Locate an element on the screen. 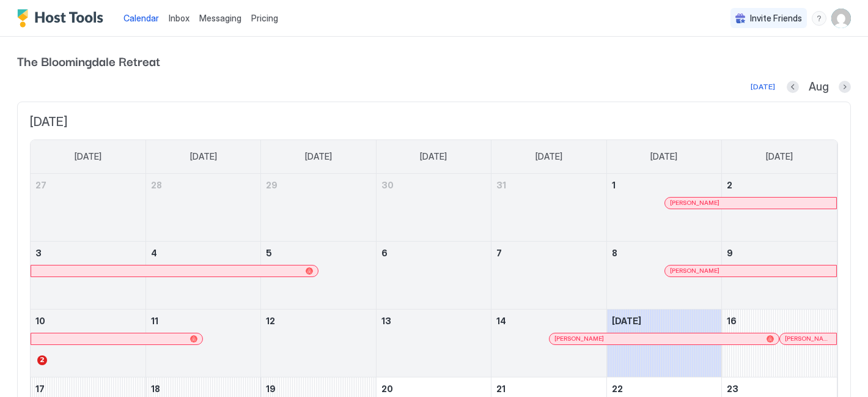 This screenshot has height=397, width=868. span: 4 is located at coordinates (154, 253).